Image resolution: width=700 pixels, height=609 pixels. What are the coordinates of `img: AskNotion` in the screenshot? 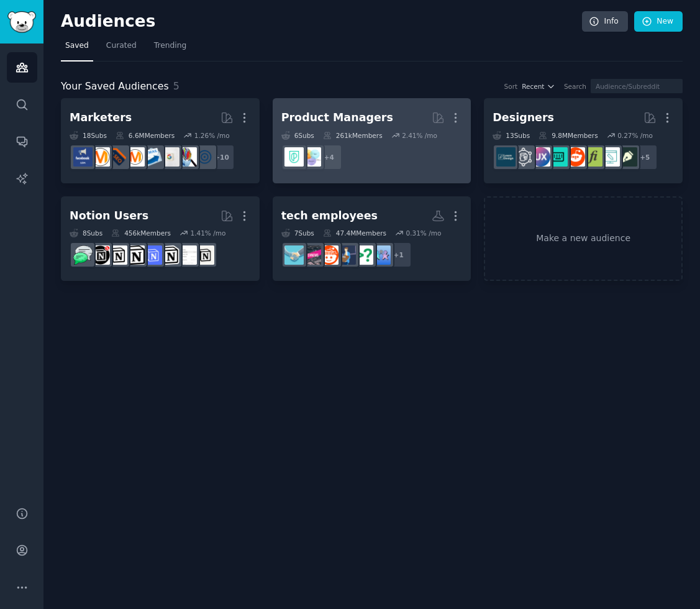 It's located at (117, 255).